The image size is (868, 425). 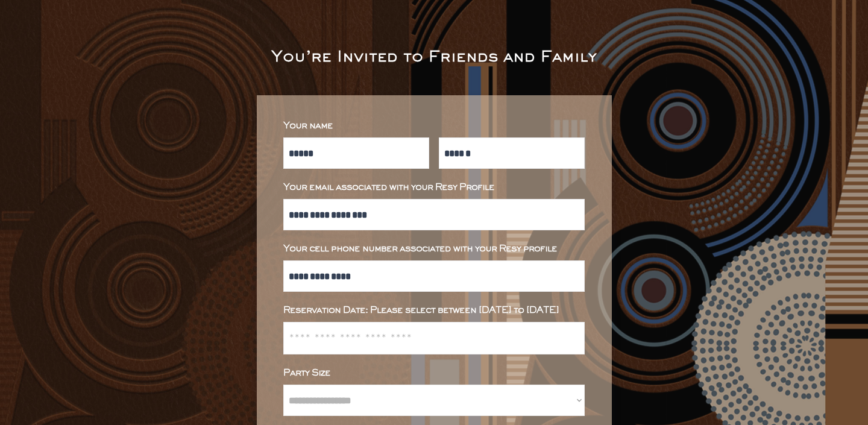 What do you see at coordinates (434, 126) in the screenshot?
I see `div: Your name` at bounding box center [434, 126].